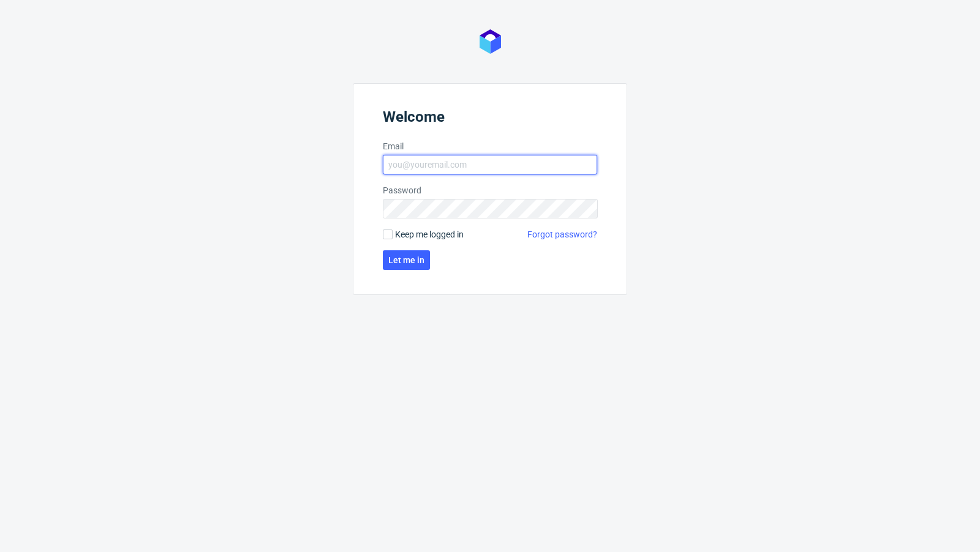 This screenshot has height=552, width=980. Describe the element at coordinates (430, 234) in the screenshot. I see `span: Keep me logged in` at that location.